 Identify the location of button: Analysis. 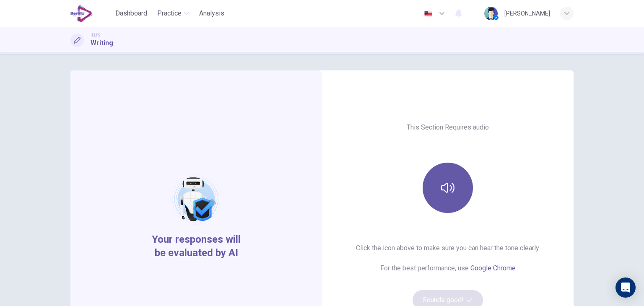
(212, 13).